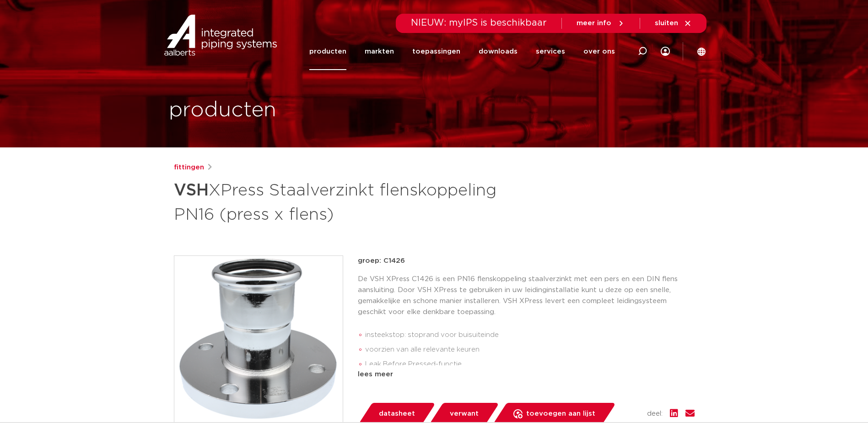 This screenshot has width=868, height=423. What do you see at coordinates (599, 51) in the screenshot?
I see `a: over ons` at bounding box center [599, 51].